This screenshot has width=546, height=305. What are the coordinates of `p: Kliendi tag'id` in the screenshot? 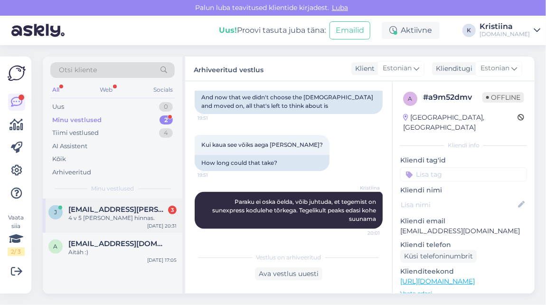 It's located at (463, 160).